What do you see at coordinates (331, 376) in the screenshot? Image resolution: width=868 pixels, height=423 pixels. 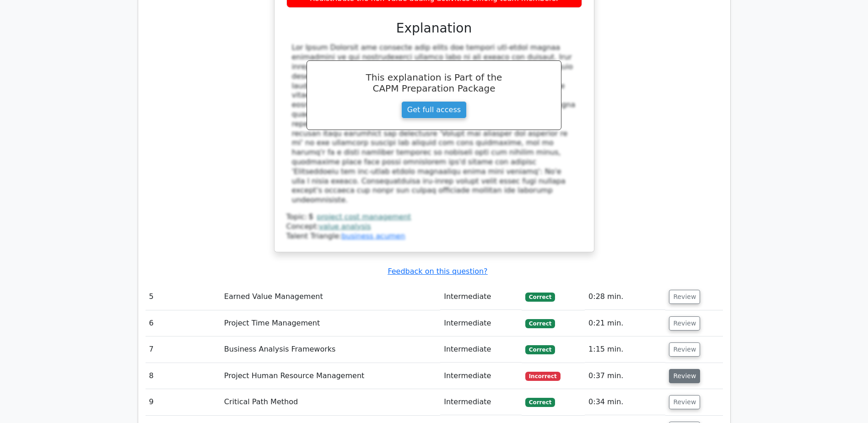 I see `td: Project Human Resource Management` at bounding box center [331, 376].